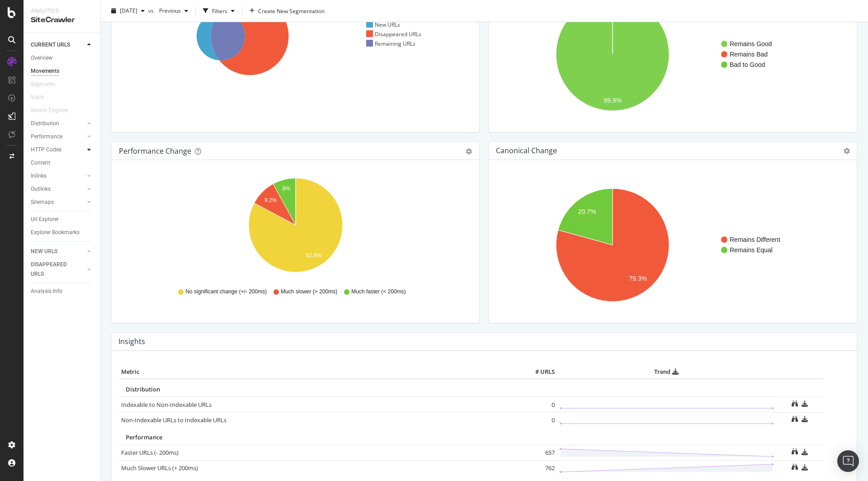 The image size is (868, 481). What do you see at coordinates (308, 291) in the screenshot?
I see `span: Much slower (> 200ms)` at bounding box center [308, 291].